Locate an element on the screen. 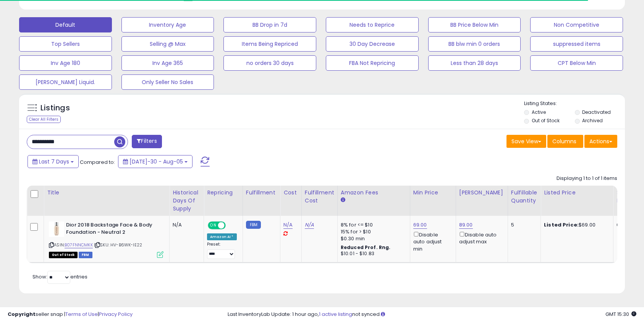 This screenshot has width=644, height=322. button: Needs to Reprice is located at coordinates (372, 25).